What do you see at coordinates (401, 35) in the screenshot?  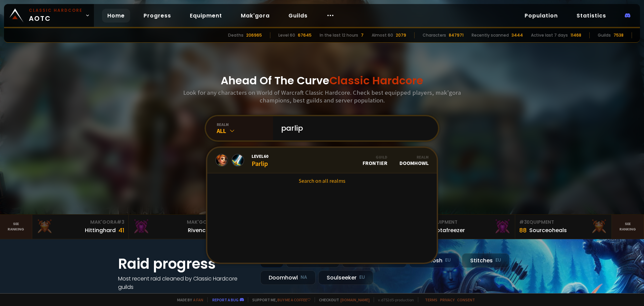 I see `div: 2079` at bounding box center [401, 35].